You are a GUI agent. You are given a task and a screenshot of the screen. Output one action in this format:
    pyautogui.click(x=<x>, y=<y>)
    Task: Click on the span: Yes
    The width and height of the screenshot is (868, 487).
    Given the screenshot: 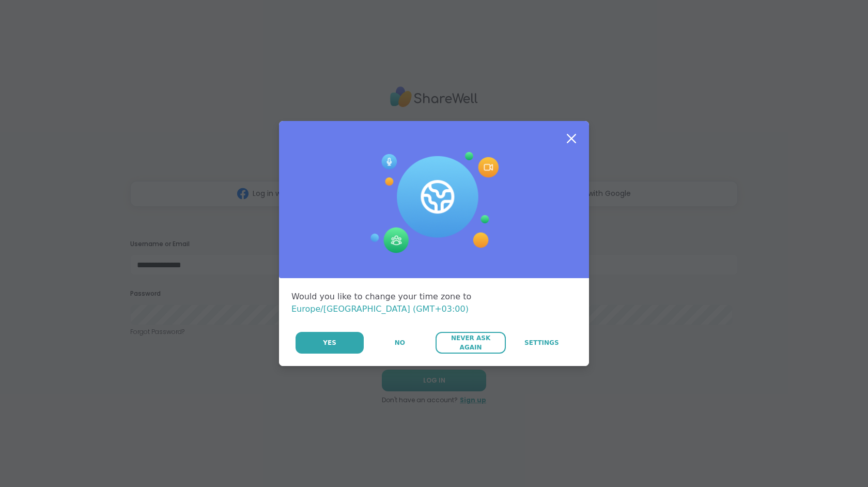 What is the action you would take?
    pyautogui.click(x=330, y=343)
    